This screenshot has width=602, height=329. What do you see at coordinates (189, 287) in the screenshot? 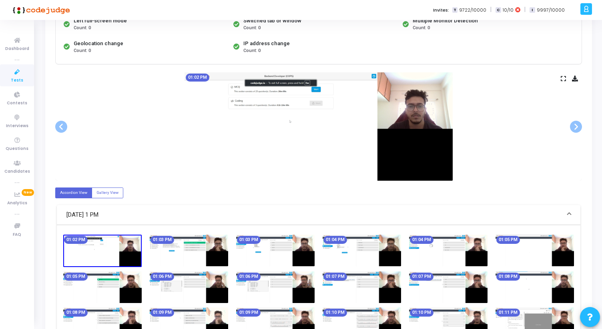
I see `img: screenshot-1756884979778.jpeg` at bounding box center [189, 287].